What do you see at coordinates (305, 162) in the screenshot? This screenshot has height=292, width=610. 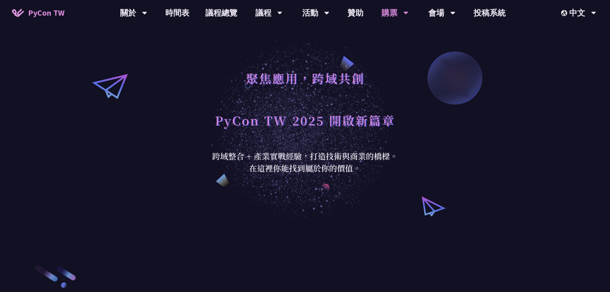 I see `div: 跨域整合 + 產業實戰經驗，打造技術與商業的橋樑。 在這裡你能找到屬於你的價值。` at bounding box center [305, 162].